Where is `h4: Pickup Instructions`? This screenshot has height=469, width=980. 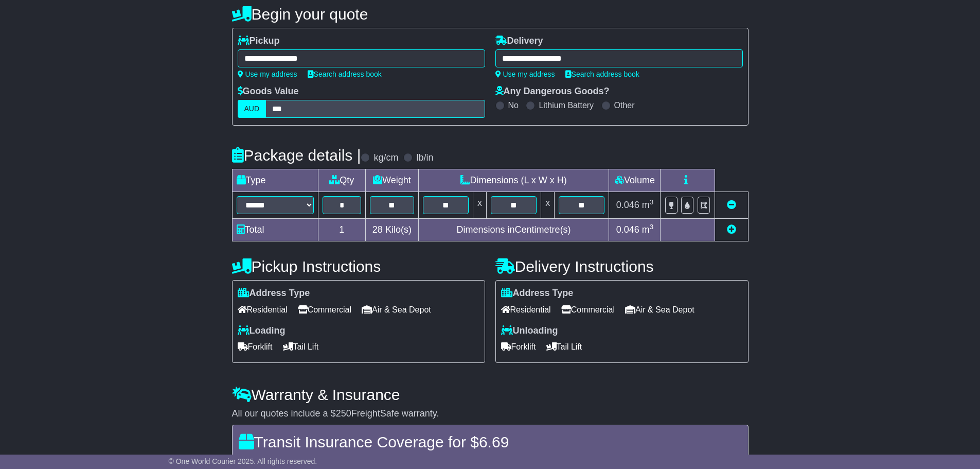 h4: Pickup Instructions is located at coordinates (359, 266).